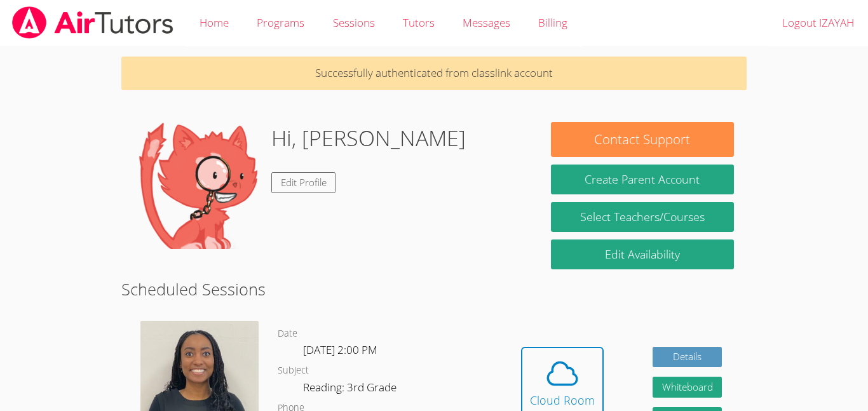 This screenshot has width=868, height=411. Describe the element at coordinates (643, 139) in the screenshot. I see `button: Contact Support` at that location.